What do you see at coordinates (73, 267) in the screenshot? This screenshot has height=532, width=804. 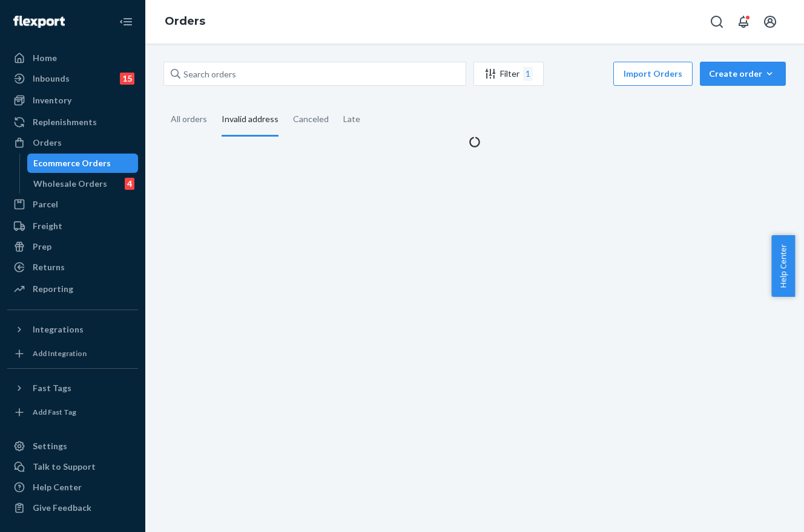 I see `a: Returns` at bounding box center [73, 267].